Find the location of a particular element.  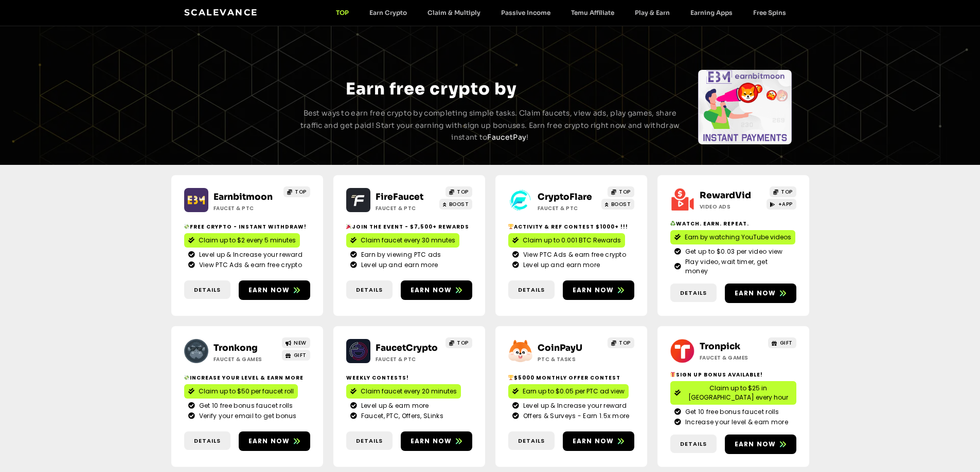

a: Claim faucet every 20 minutes is located at coordinates (403, 392).